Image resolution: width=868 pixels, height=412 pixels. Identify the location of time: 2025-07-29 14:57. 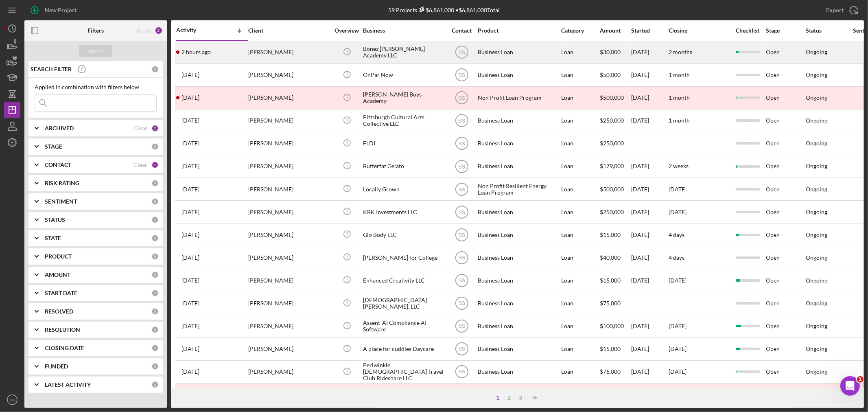
(190, 258).